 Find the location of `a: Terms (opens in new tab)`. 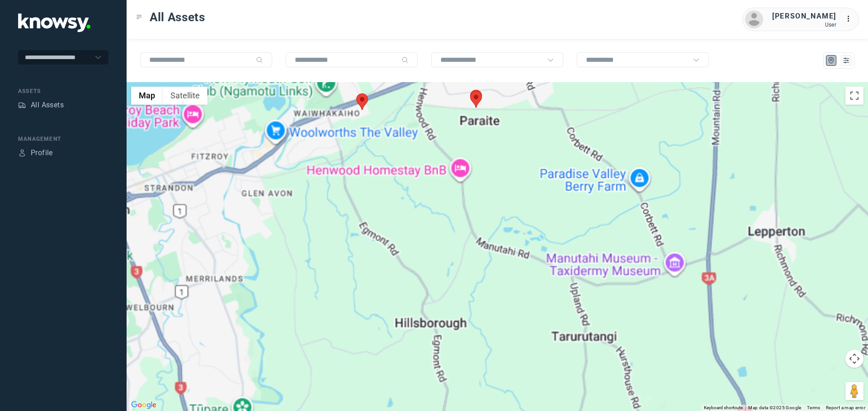

a: Terms (opens in new tab) is located at coordinates (813, 408).